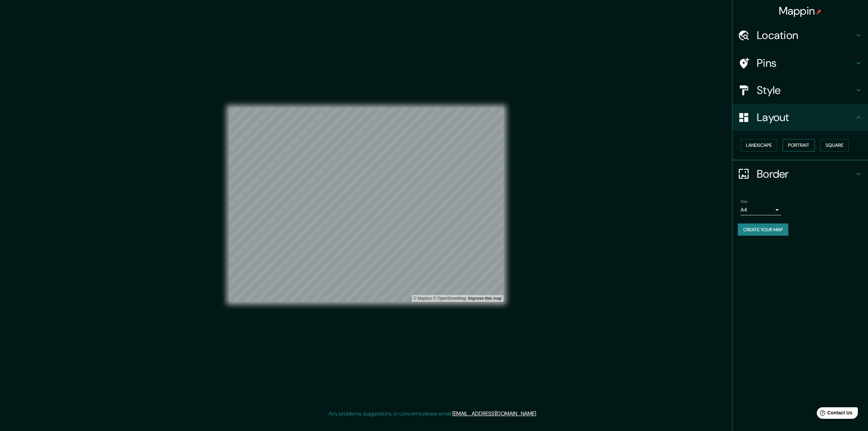 This screenshot has width=868, height=431. What do you see at coordinates (835, 145) in the screenshot?
I see `button: Square` at bounding box center [835, 145].